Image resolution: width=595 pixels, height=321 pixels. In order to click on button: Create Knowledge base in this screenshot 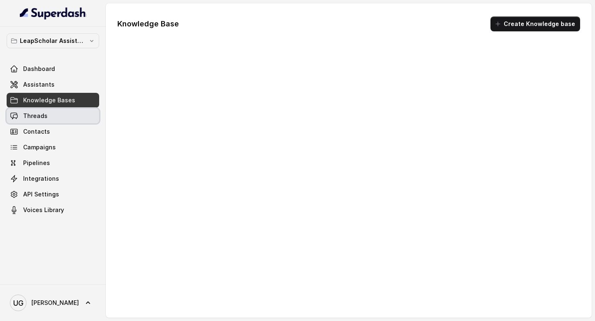, I will do `click(535, 24)`.